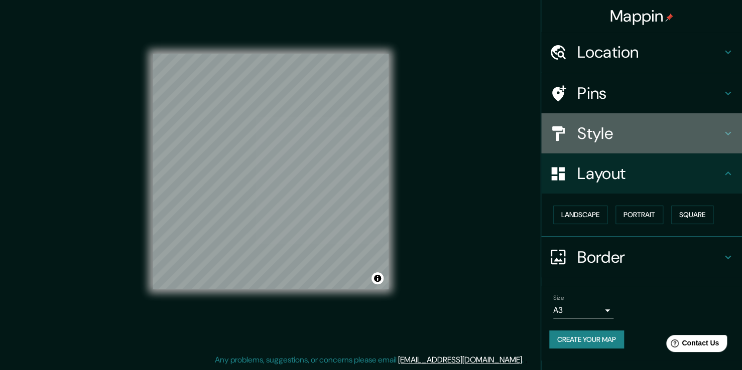 This screenshot has height=370, width=742. I want to click on div: Layout, so click(641, 174).